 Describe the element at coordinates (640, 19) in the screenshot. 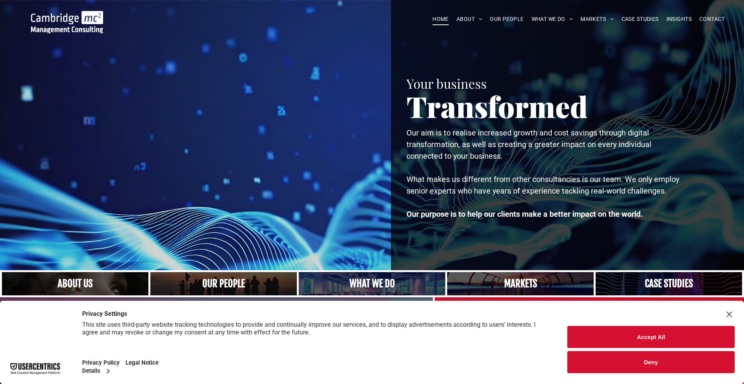

I see `a: CASE STUDIES` at that location.